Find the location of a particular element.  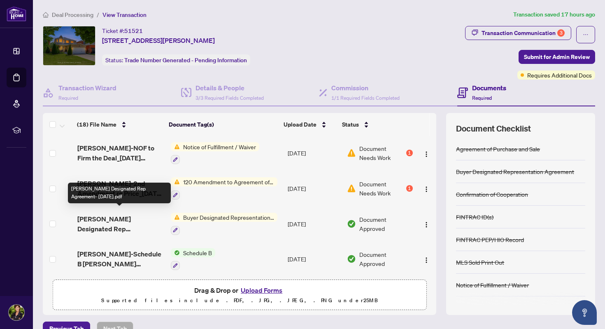

div: MLS Sold Print Out is located at coordinates (480, 262).